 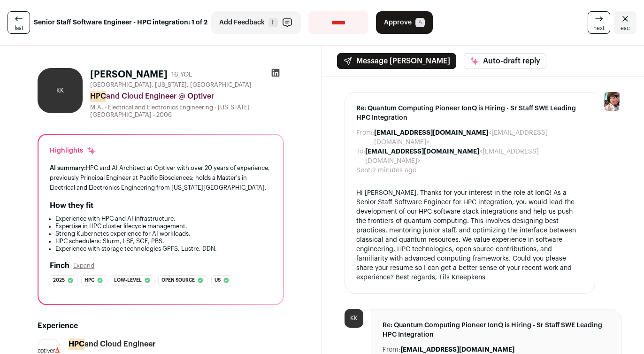 I want to click on dt: From:, so click(x=365, y=138).